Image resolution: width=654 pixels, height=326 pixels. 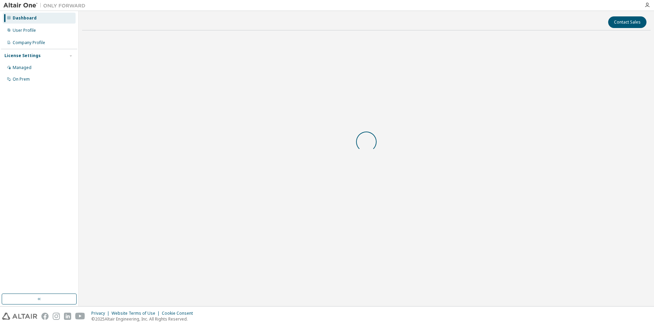 What do you see at coordinates (22, 68) in the screenshot?
I see `div: Managed` at bounding box center [22, 68].